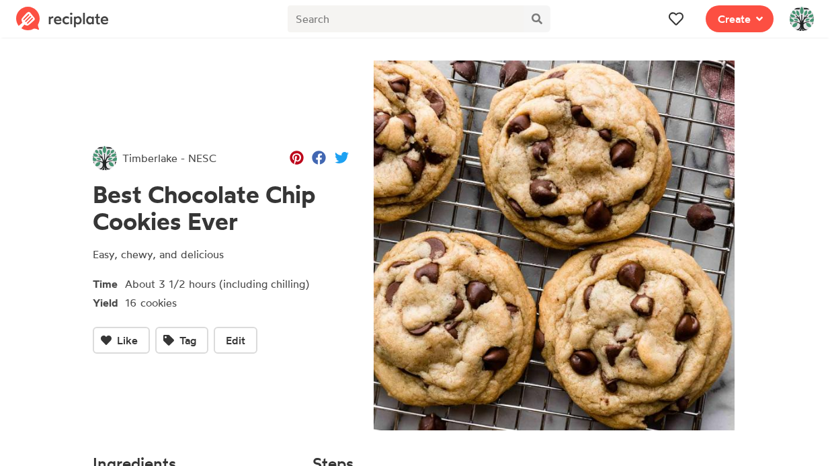 The width and height of the screenshot is (830, 466). Describe the element at coordinates (235, 340) in the screenshot. I see `span: Edit` at that location.